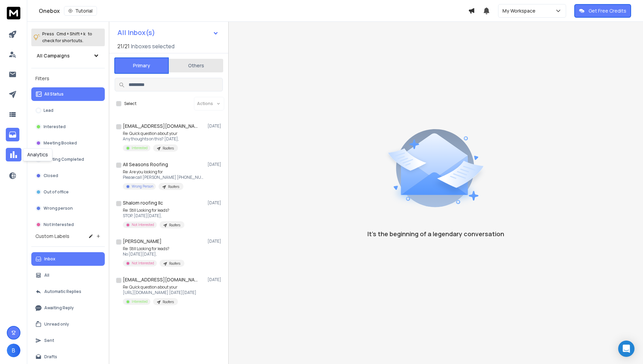 The height and width of the screenshot is (364, 643). What do you see at coordinates (626, 349) in the screenshot?
I see `div: Open Intercom Messenger` at bounding box center [626, 349].